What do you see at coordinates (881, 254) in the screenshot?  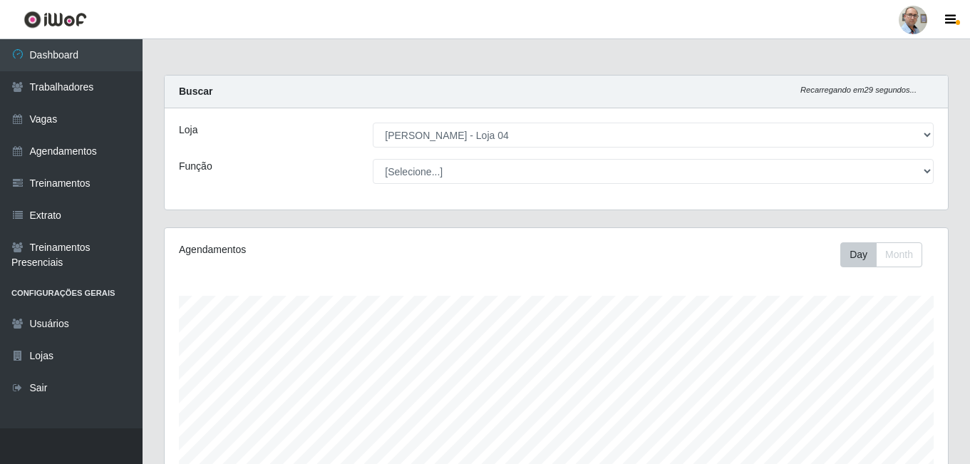 I see `div: First group` at bounding box center [881, 254].